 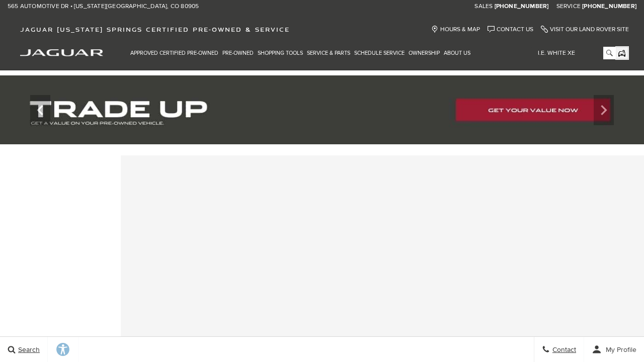 I want to click on span: Sales, so click(x=484, y=6).